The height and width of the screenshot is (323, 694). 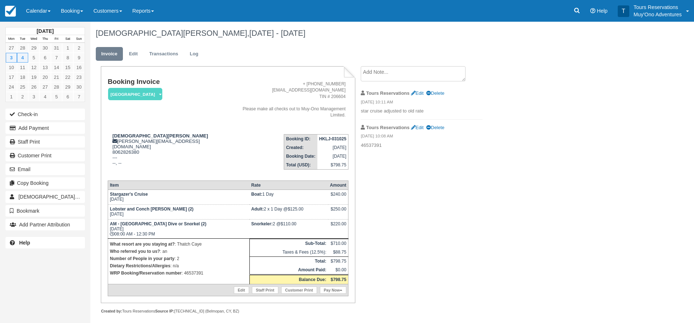 I want to click on th: Thu, so click(x=45, y=39).